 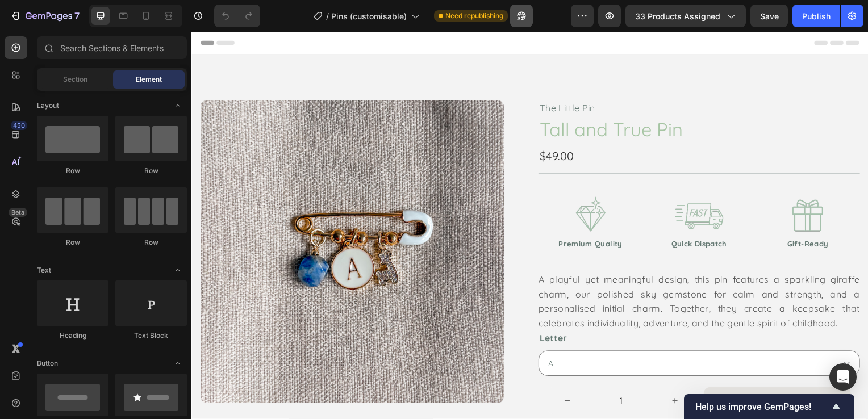 I want to click on input: Search Sections & Elements, so click(x=112, y=48).